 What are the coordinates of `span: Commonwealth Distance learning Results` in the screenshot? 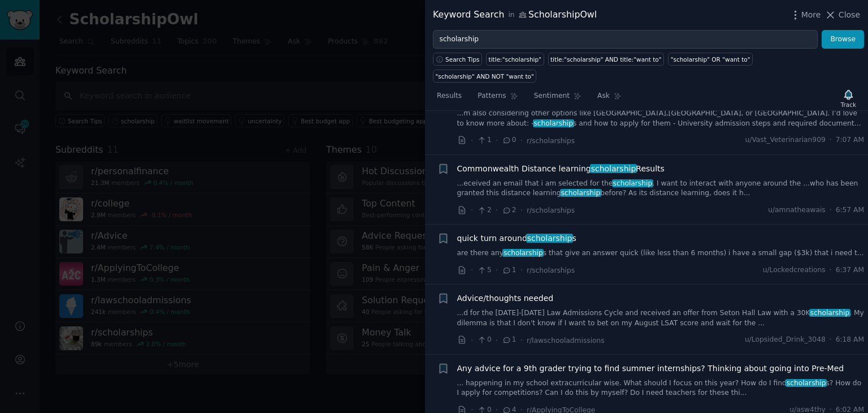 It's located at (561, 169).